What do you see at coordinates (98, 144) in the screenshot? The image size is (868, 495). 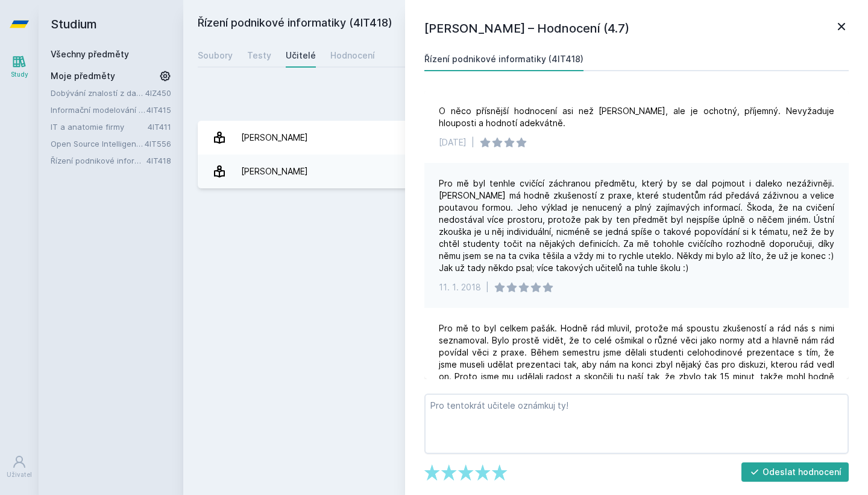 I see `a: Open Source Intelligence (v angličtině)` at bounding box center [98, 144].